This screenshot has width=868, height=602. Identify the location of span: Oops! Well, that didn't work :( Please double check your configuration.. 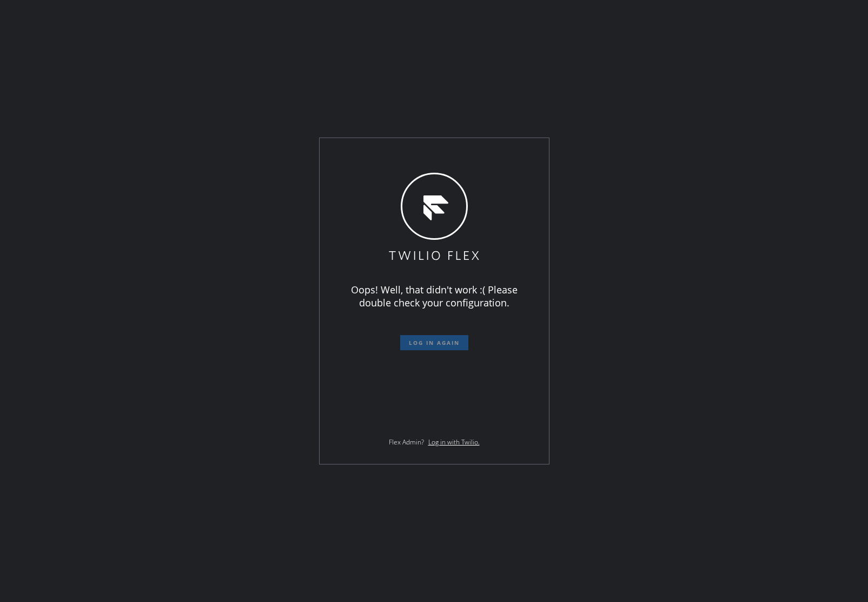
(435, 296).